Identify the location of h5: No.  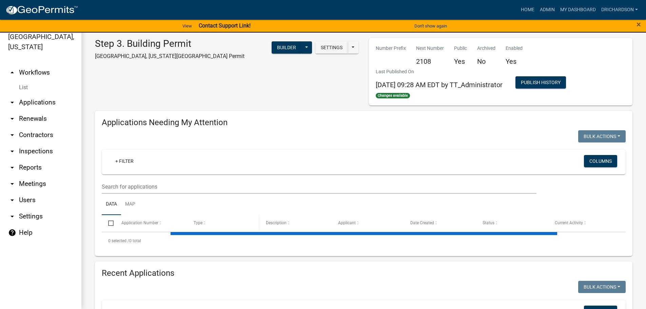
(486, 61).